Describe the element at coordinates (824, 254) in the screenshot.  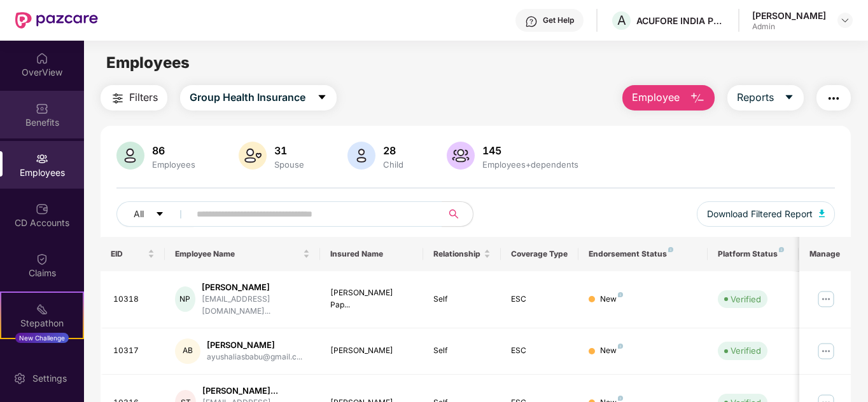
I see `th: Manage` at that location.